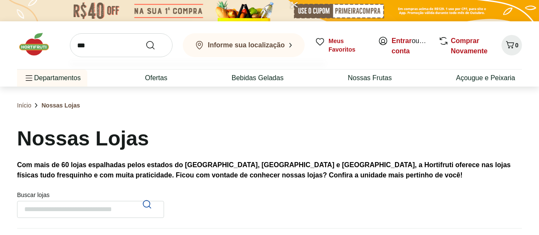 The width and height of the screenshot is (539, 235). I want to click on button: Menu, so click(29, 78).